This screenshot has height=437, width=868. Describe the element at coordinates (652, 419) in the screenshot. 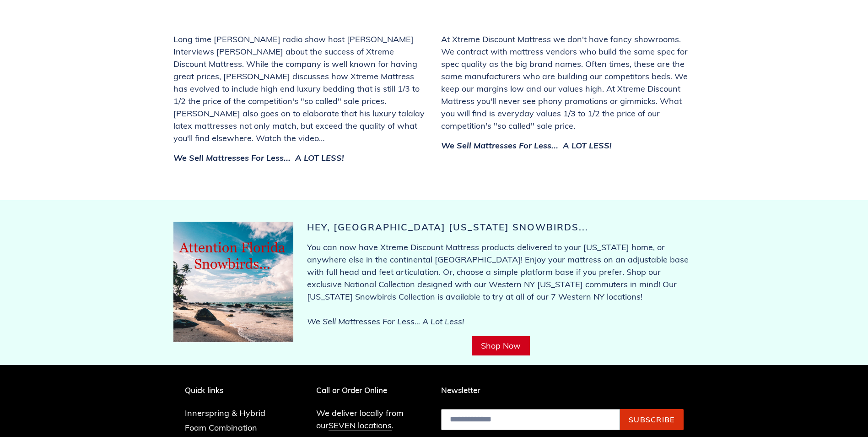

I see `span: Subscribe` at that location.